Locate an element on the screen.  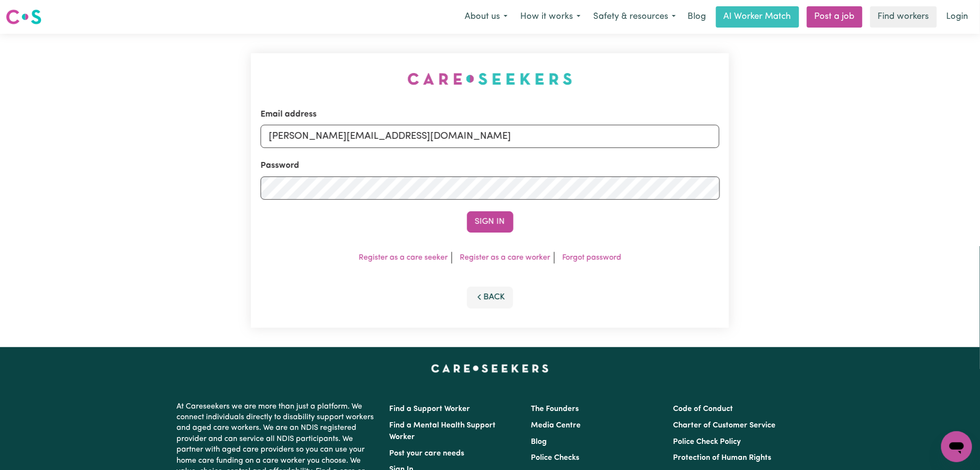
a: Media Centre is located at coordinates (556, 426).